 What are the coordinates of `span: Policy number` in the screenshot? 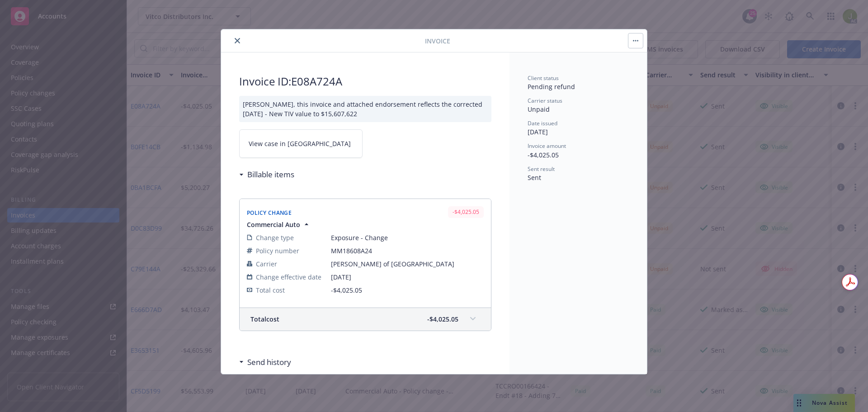 It's located at (278, 250).